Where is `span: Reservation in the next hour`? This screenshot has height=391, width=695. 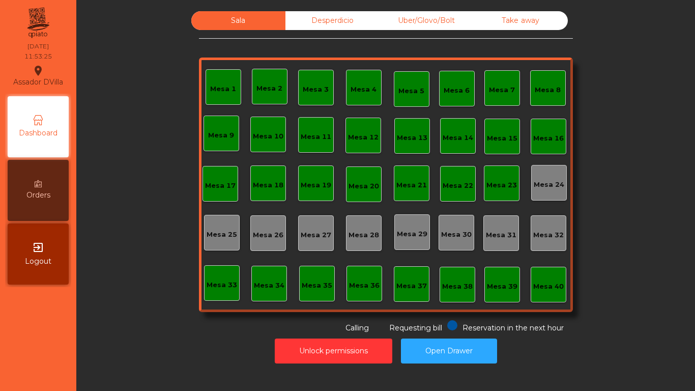 span: Reservation in the next hour is located at coordinates (513, 328).